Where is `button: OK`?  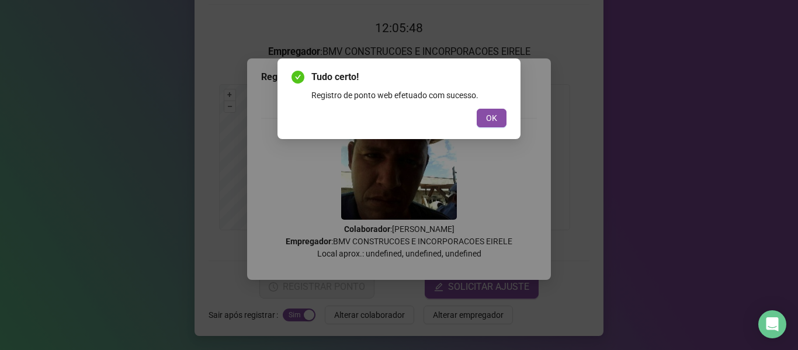
button: OK is located at coordinates (491, 118).